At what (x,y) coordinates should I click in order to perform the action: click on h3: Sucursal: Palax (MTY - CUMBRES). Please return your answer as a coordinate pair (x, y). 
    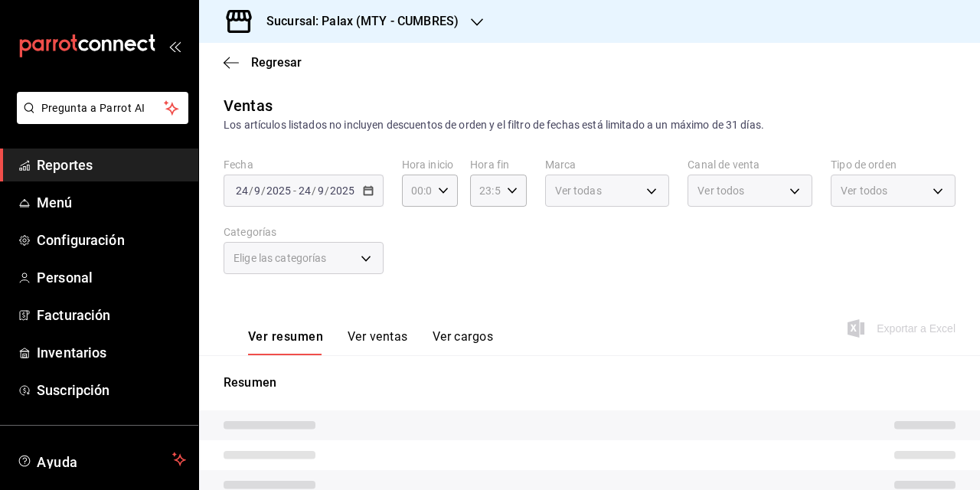
    Looking at the image, I should click on (356, 21).